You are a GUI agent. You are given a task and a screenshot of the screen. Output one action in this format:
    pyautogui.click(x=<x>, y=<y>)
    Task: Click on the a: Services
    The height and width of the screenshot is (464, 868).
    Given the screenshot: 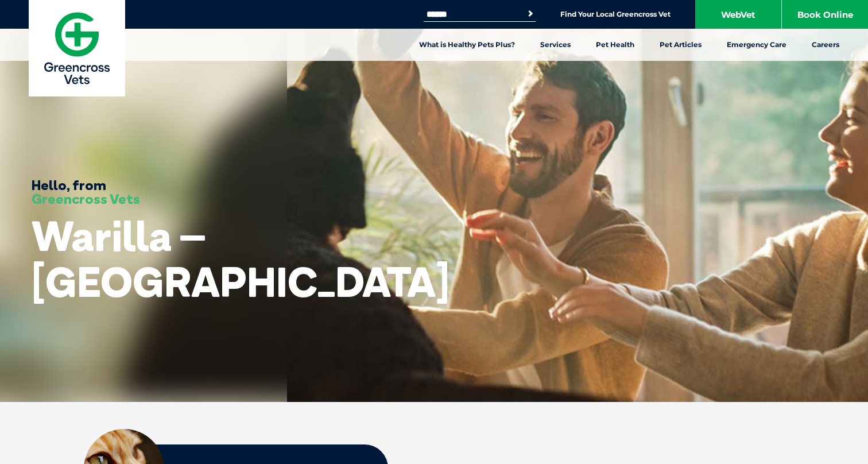 What is the action you would take?
    pyautogui.click(x=556, y=44)
    